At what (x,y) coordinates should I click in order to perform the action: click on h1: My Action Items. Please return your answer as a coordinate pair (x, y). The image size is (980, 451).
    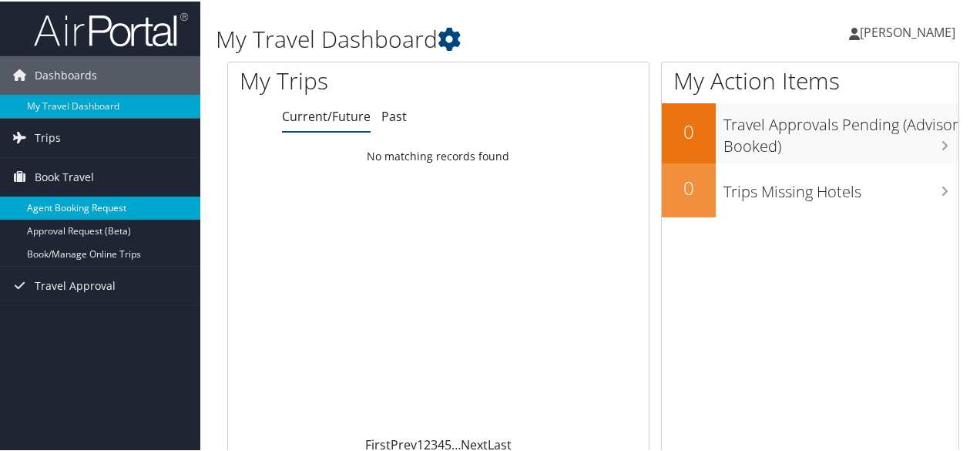
    Looking at the image, I should click on (810, 79).